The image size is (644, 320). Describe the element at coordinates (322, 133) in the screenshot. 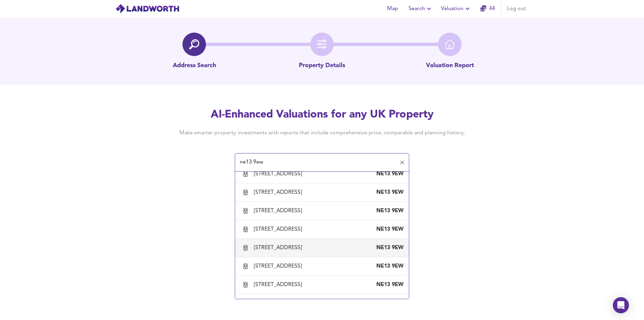

I see `h4: Make smarter property investments with reports that include comprehensive price, comparable and p...` at that location.